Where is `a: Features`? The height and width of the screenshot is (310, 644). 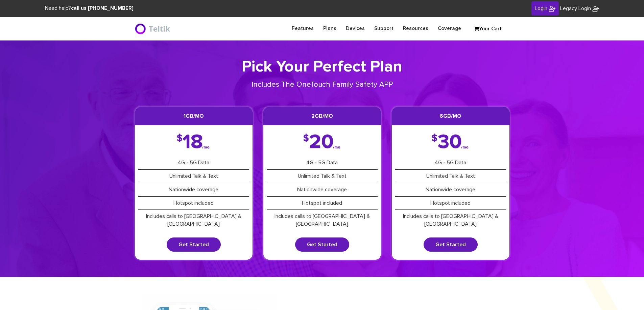 a: Features is located at coordinates (303, 28).